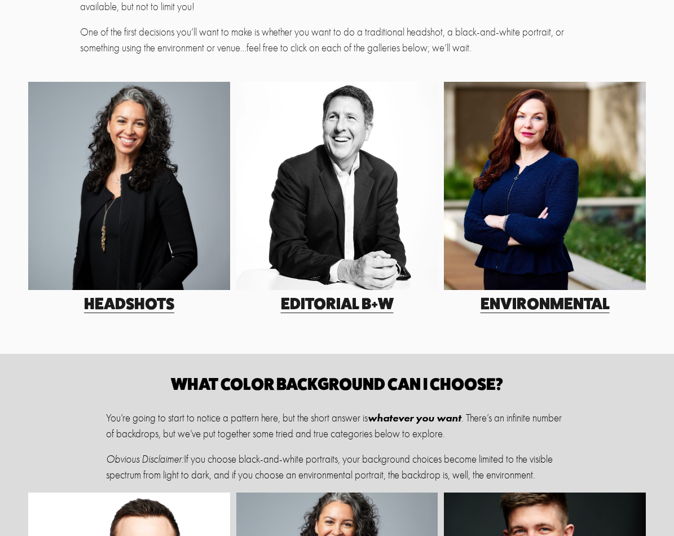  What do you see at coordinates (414, 417) in the screenshot?
I see `em: whatever you want` at bounding box center [414, 417].